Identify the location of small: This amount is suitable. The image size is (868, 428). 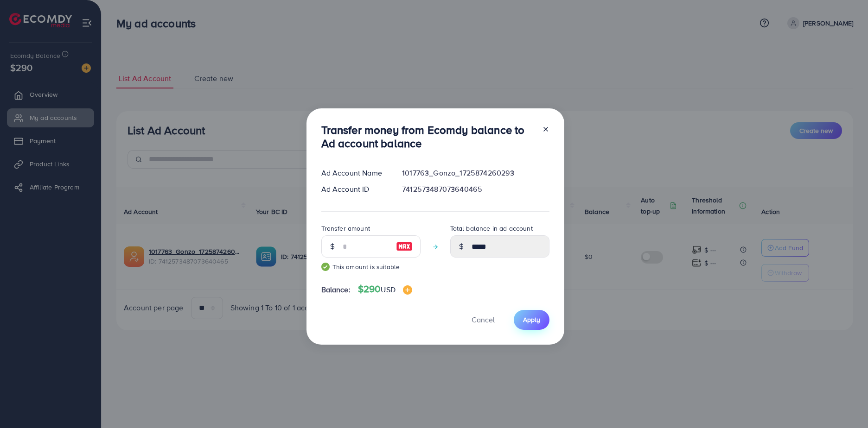
(371, 267).